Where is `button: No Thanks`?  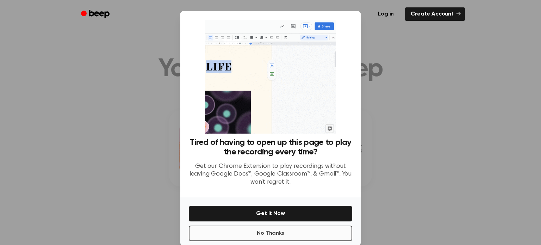 button: No Thanks is located at coordinates (271, 233).